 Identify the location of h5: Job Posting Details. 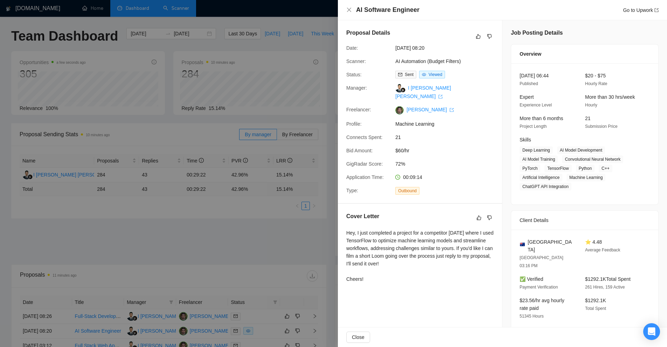
(537, 33).